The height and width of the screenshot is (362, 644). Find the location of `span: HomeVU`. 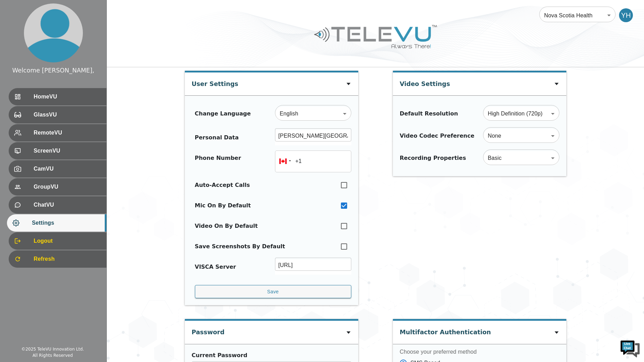

span: HomeVU is located at coordinates (67, 97).